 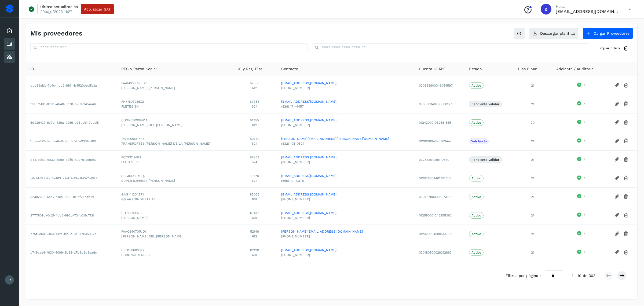 What do you see at coordinates (250, 69) in the screenshot?
I see `span: CP y Reg. Fisc` at bounding box center [250, 69].